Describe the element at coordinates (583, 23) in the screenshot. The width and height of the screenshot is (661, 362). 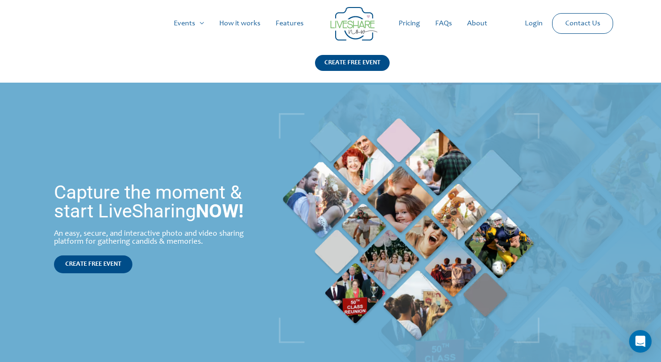
I see `a: Contact Us` at that location.